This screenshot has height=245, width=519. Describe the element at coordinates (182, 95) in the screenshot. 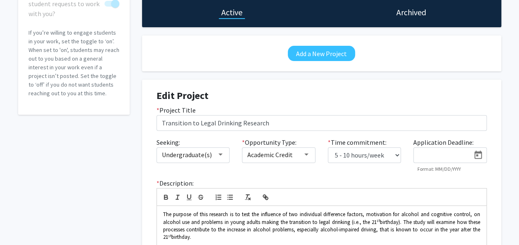

I see `strong: Edit Project` at that location.